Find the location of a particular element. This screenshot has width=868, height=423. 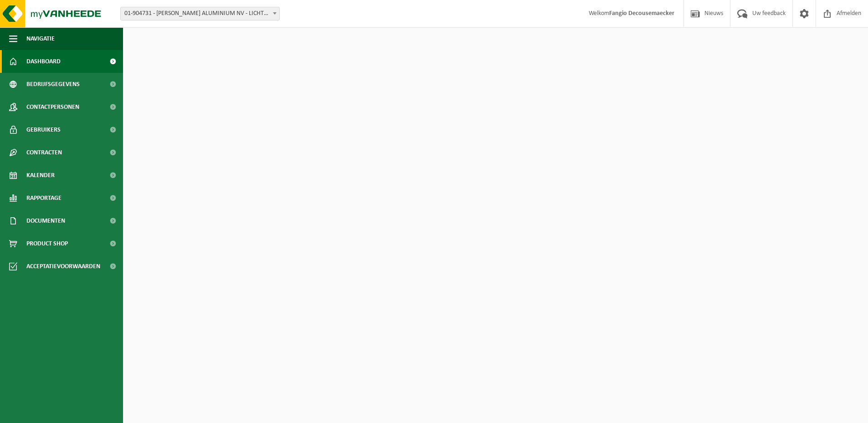

span: 01-904731 - REMI CLAEYS ALUMINIUM NV - LICHTERVELDE is located at coordinates (200, 14).